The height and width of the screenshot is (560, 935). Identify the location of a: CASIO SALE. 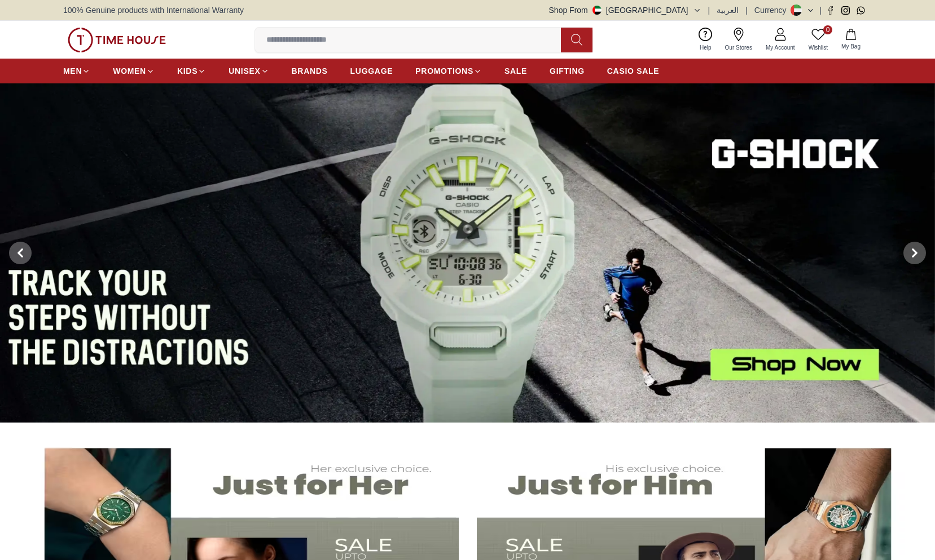
(633, 71).